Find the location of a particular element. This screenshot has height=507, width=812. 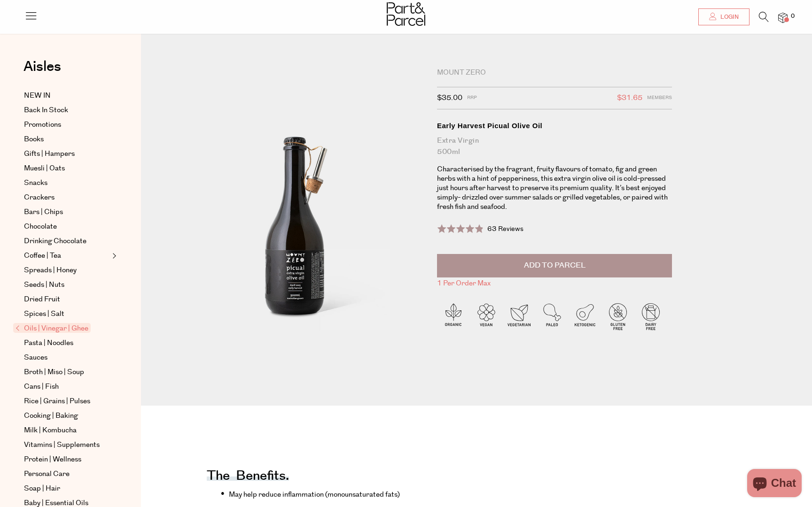

h4: The benefits. is located at coordinates (247, 477).